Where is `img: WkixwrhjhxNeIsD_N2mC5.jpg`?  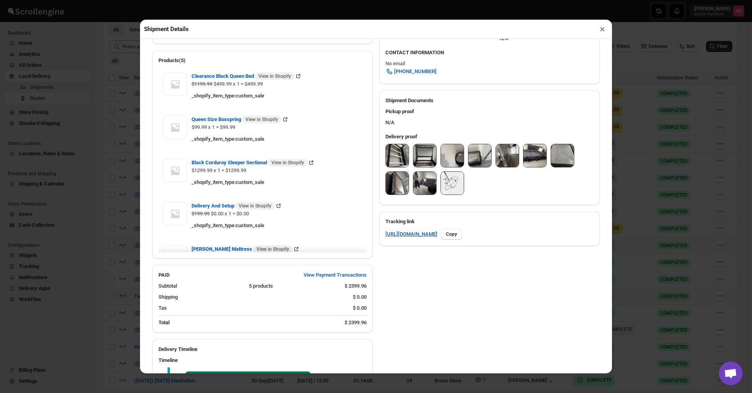
img: WkixwrhjhxNeIsD_N2mC5.jpg is located at coordinates (452, 156).